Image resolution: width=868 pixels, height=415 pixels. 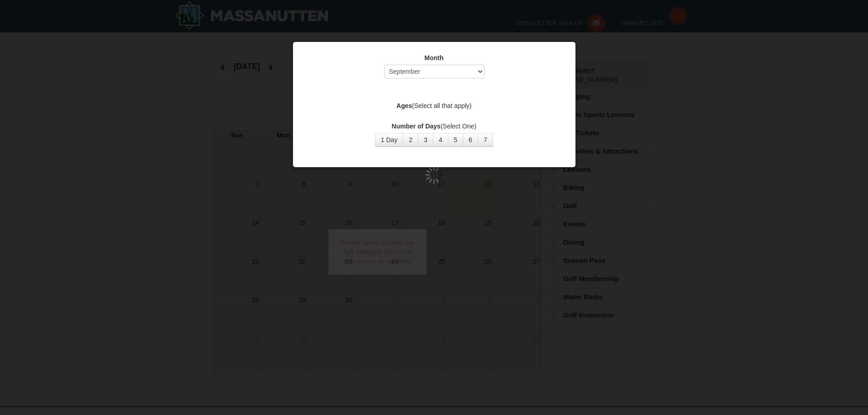 What do you see at coordinates (456, 140) in the screenshot?
I see `button: 5` at bounding box center [456, 140].